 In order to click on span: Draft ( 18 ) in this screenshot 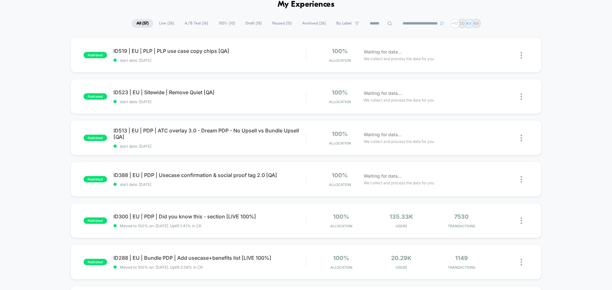, I will do `click(253, 23)`.